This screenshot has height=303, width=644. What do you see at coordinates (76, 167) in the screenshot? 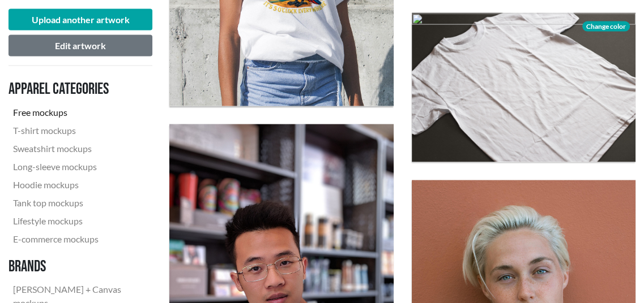
I see `a: Long-sleeve mockups` at bounding box center [76, 167].